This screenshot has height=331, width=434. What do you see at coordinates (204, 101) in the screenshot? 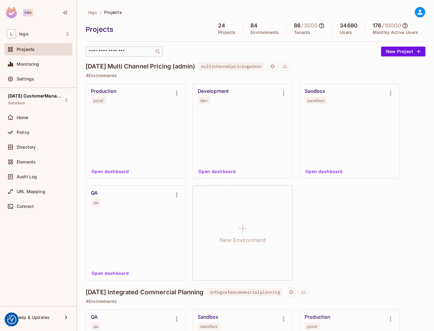
I see `div: dev` at bounding box center [204, 101].